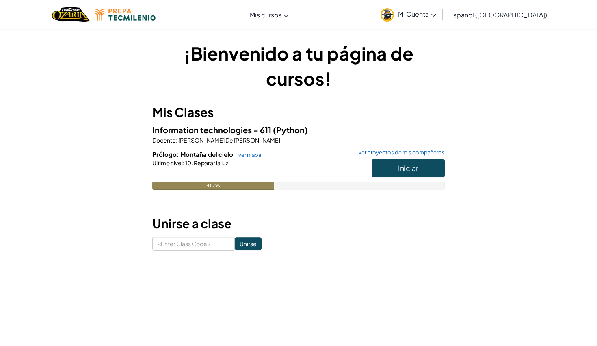  I want to click on a: ver proyectos de mis compañeros, so click(399, 152).